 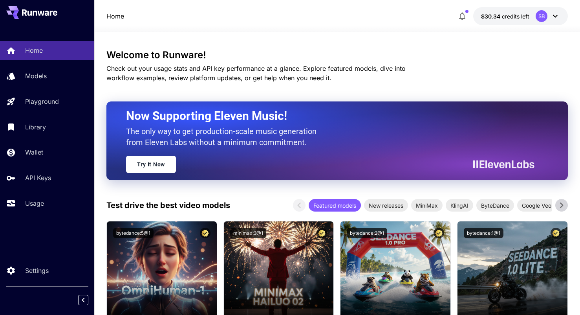 What do you see at coordinates (115, 16) in the screenshot?
I see `a: Home` at bounding box center [115, 16].